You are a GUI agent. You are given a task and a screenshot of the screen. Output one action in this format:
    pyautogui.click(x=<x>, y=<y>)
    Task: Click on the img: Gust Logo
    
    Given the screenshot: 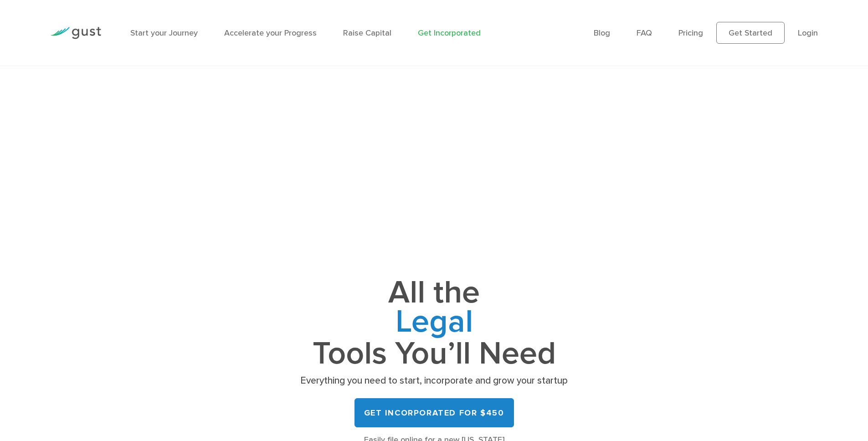 What is the action you would take?
    pyautogui.click(x=76, y=33)
    